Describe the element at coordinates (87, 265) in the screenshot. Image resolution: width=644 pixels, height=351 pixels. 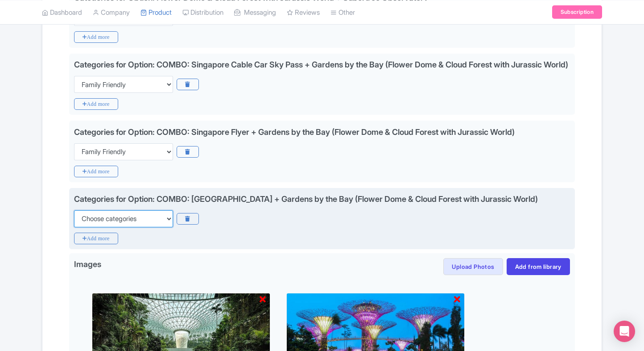
I see `span: Images` at that location.